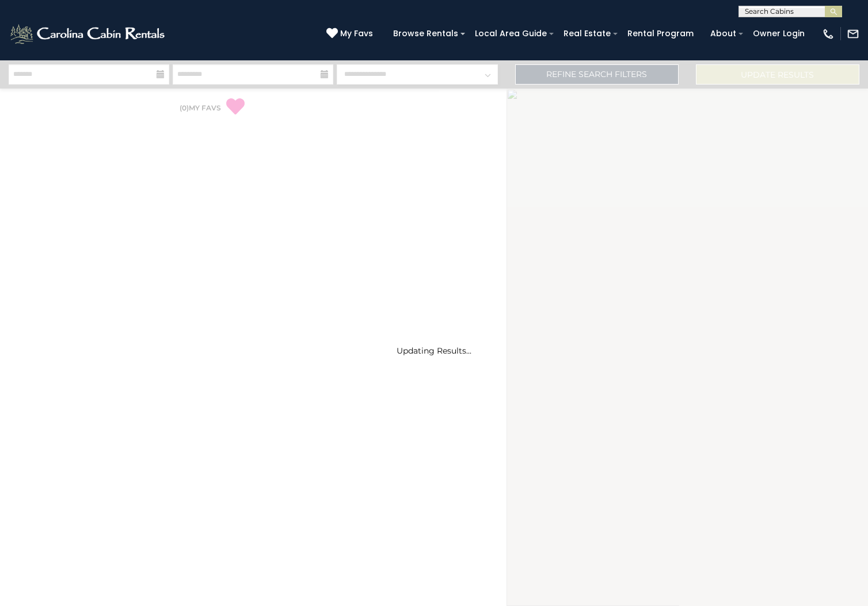 This screenshot has height=606, width=868. What do you see at coordinates (356, 33) in the screenshot?
I see `span: My Favs` at bounding box center [356, 33].